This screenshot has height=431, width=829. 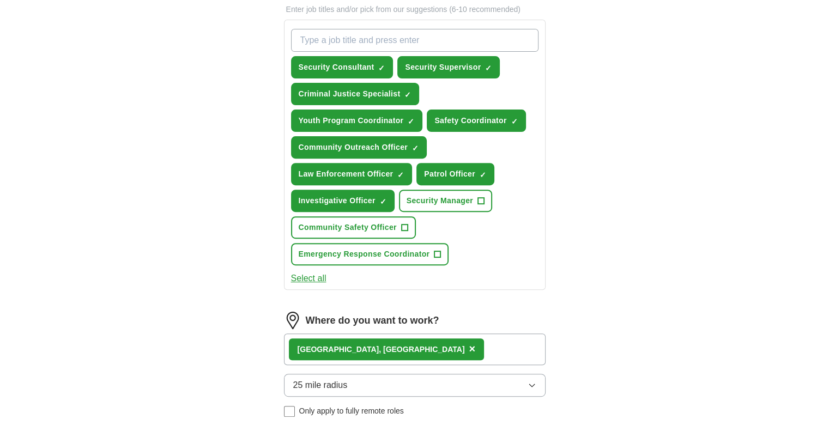 What do you see at coordinates (343, 200) in the screenshot?
I see `button: Investigative Officer✓` at bounding box center [343, 200].